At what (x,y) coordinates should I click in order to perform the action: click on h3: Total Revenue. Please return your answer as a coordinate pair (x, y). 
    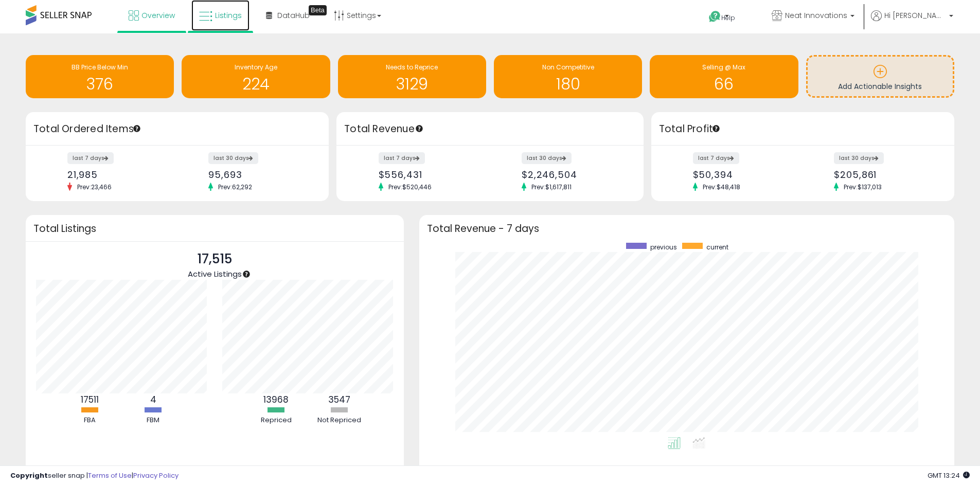
    Looking at the image, I should click on (490, 129).